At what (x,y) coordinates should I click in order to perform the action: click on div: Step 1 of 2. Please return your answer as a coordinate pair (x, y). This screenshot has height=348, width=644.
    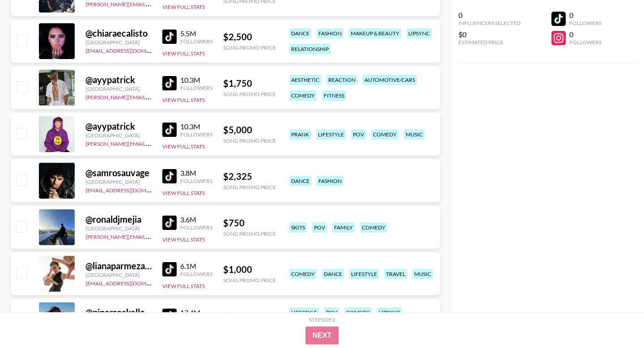
    Looking at the image, I should click on (322, 319).